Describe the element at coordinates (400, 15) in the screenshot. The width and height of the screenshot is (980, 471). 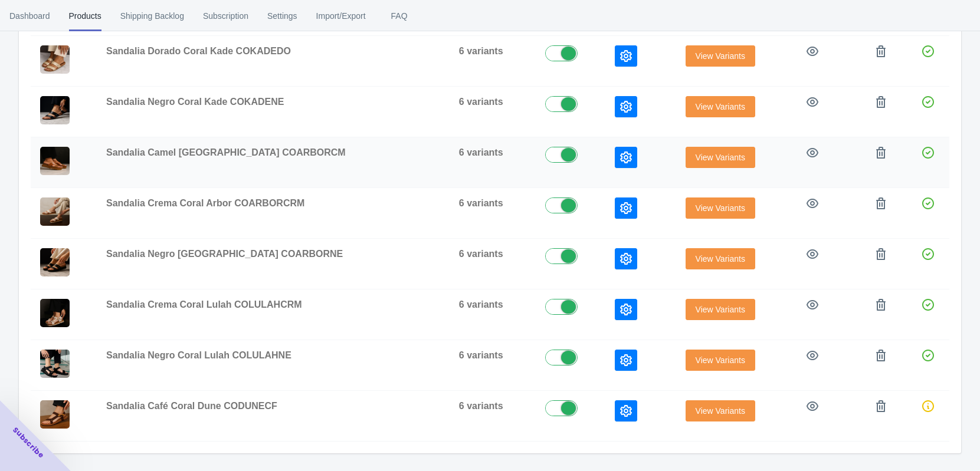
I see `span: FAQ` at that location.